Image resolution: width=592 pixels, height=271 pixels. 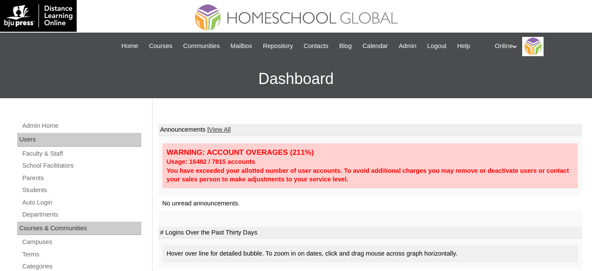 I want to click on a: Blog, so click(x=345, y=46).